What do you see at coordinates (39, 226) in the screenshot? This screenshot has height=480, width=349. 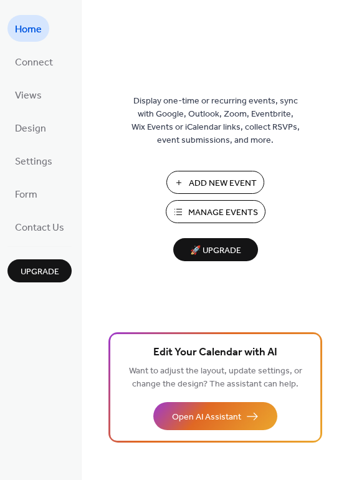 I see `a: Contact Us` at bounding box center [39, 226].